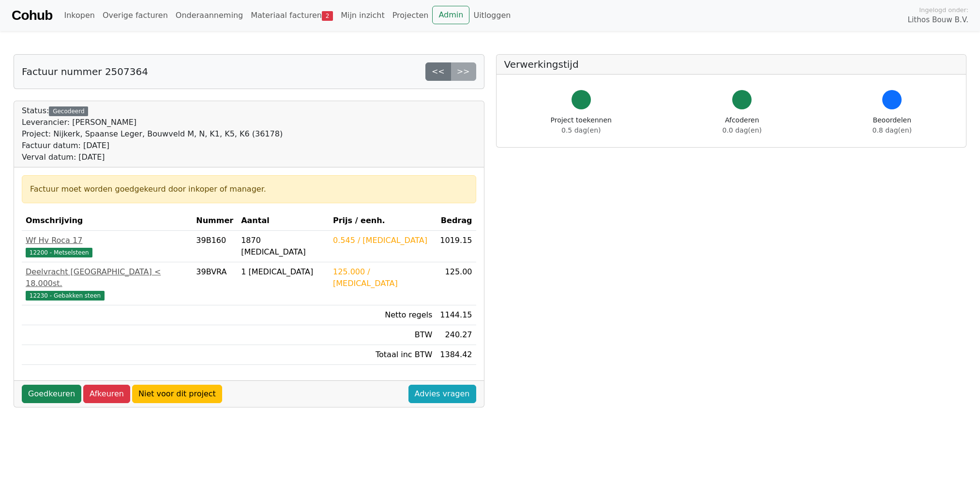 This screenshot has height=482, width=980. What do you see at coordinates (209, 16) in the screenshot?
I see `a: Onderaanneming` at bounding box center [209, 16].